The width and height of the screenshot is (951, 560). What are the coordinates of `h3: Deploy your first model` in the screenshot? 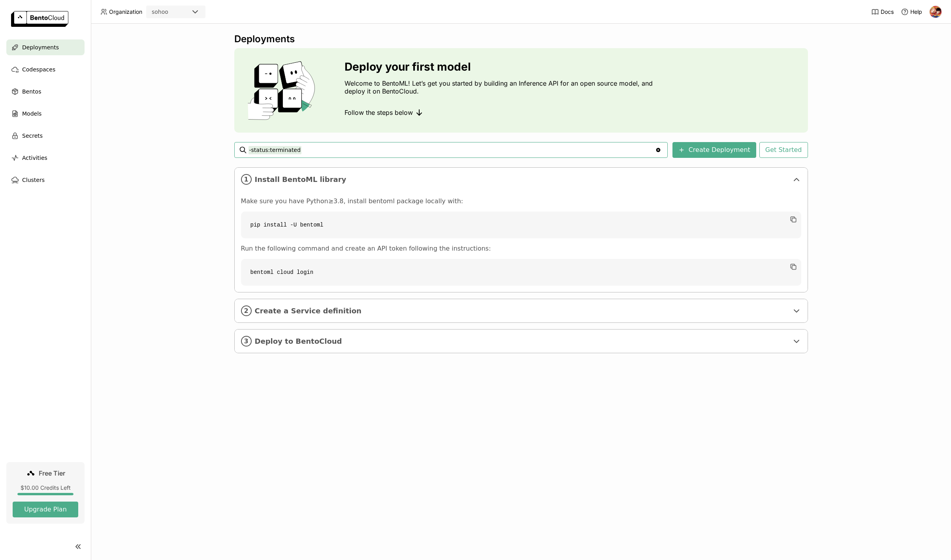 It's located at (501, 67).